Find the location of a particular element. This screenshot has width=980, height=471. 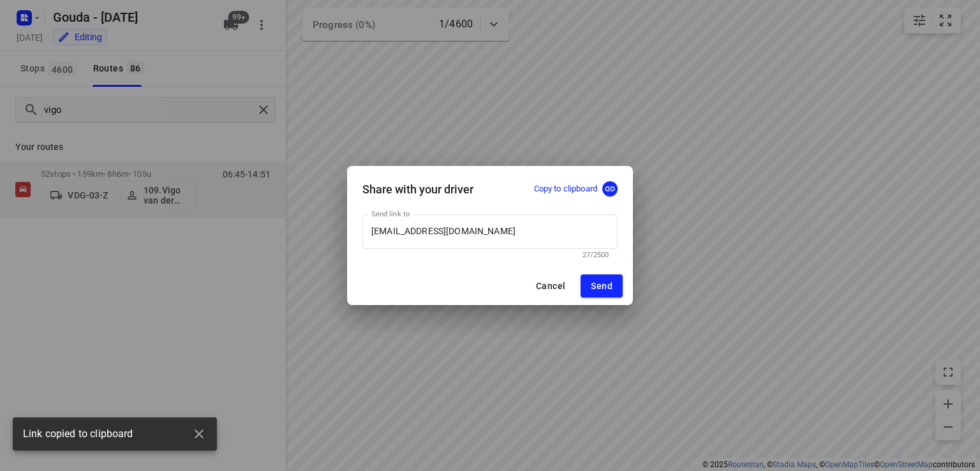

h5: Share with your driver is located at coordinates (418, 189).